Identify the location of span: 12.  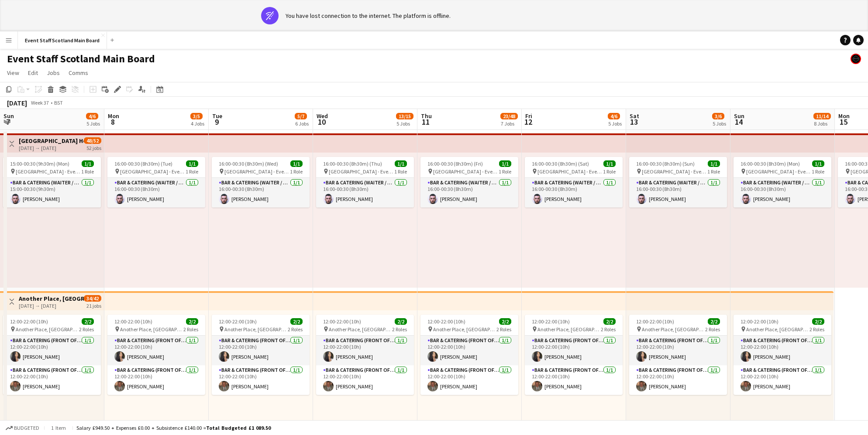
(528, 122).